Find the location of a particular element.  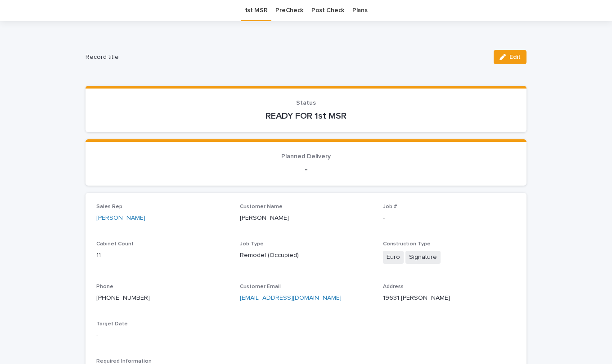

span: Euro is located at coordinates (393, 257).